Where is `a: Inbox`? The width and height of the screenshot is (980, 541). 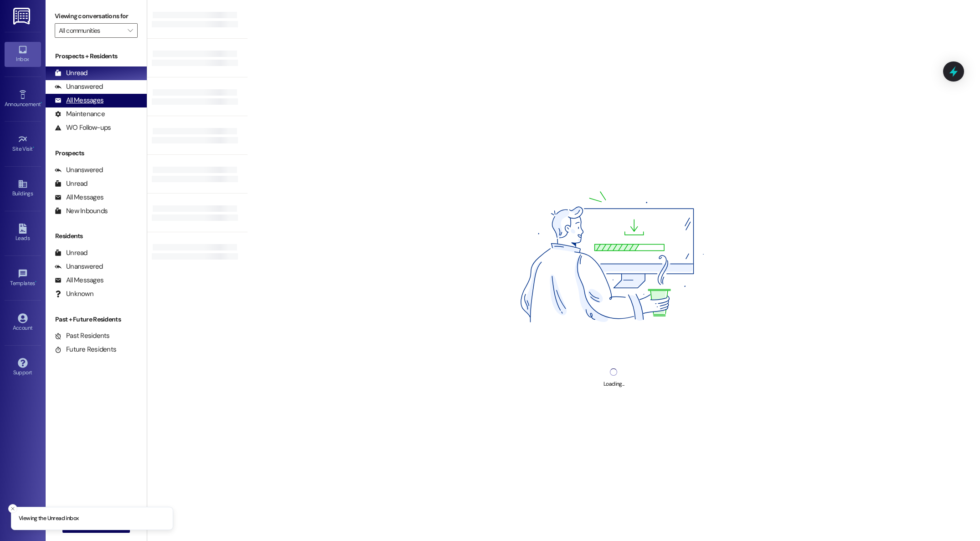
a: Inbox is located at coordinates (23, 55).